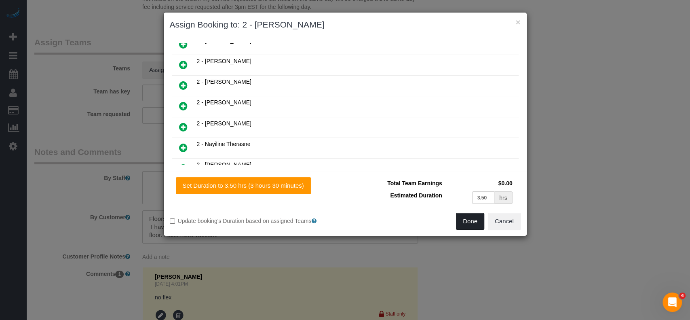 This screenshot has width=690, height=320. Describe the element at coordinates (470, 221) in the screenshot. I see `button: Done` at that location.